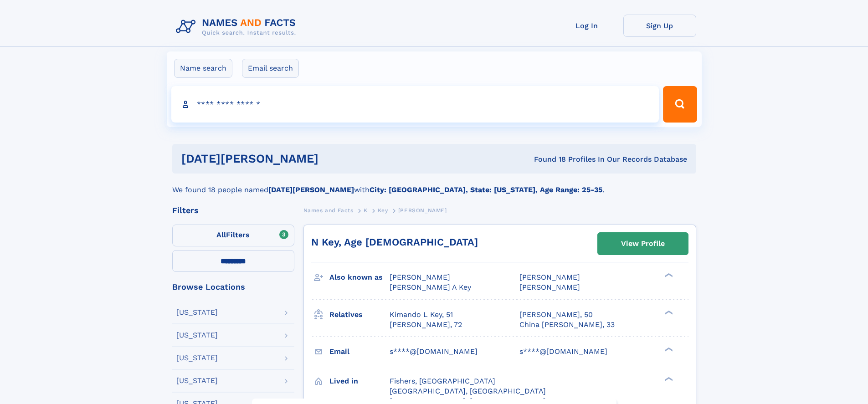 This screenshot has width=868, height=404. I want to click on span: K, so click(365, 210).